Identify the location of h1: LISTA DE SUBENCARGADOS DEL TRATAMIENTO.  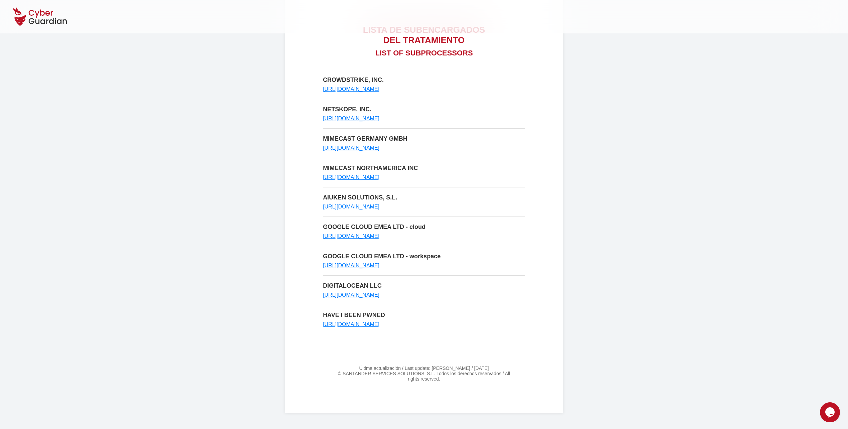
(424, 35).